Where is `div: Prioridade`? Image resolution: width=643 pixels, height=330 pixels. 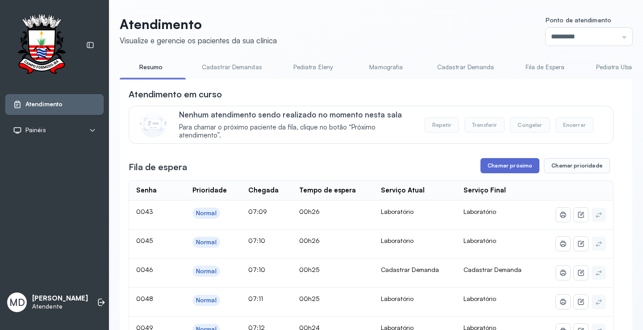
div: Prioridade is located at coordinates (209, 190).